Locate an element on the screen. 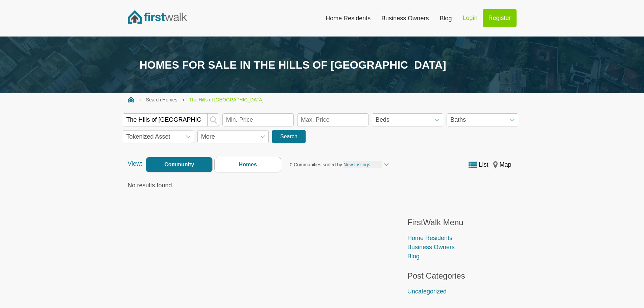 The height and width of the screenshot is (308, 644). img: FirstWalk is located at coordinates (157, 17).